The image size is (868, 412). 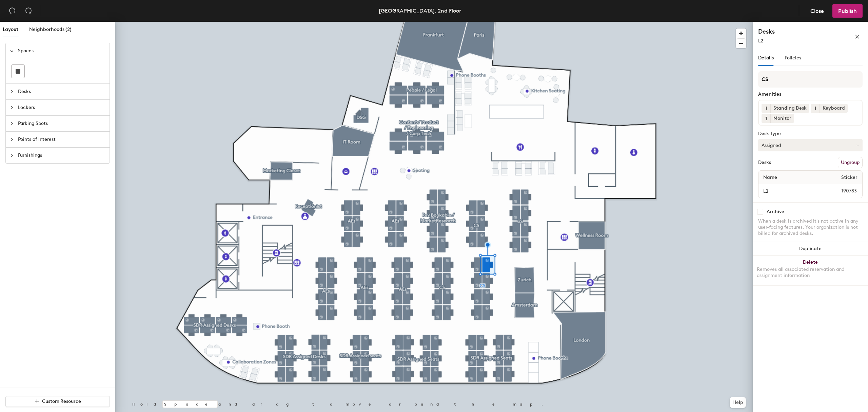 What do you see at coordinates (12, 11) in the screenshot?
I see `button: Undo (⌘ + Z)` at bounding box center [12, 11].